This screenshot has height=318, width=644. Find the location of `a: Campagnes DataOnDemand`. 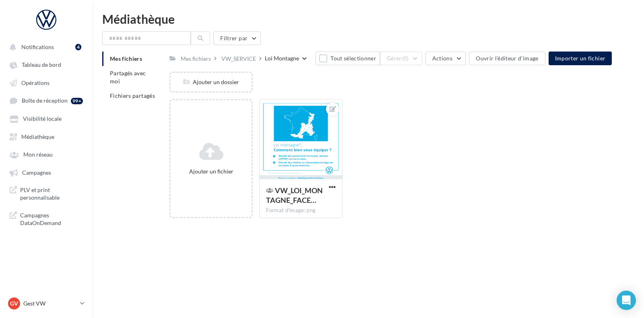

a: Campagnes DataOnDemand is located at coordinates (46, 219).